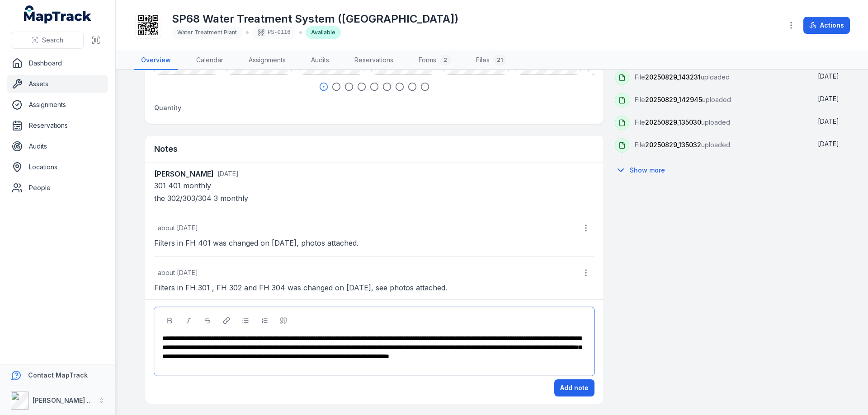  What do you see at coordinates (178, 227) in the screenshot?
I see `time: 7/28/2025, 2:13:30 PM` at bounding box center [178, 227].